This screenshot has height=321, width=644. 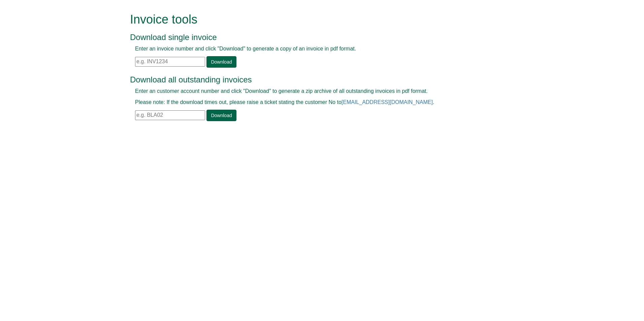 I want to click on h3: Download all outstanding invoices, so click(x=315, y=80).